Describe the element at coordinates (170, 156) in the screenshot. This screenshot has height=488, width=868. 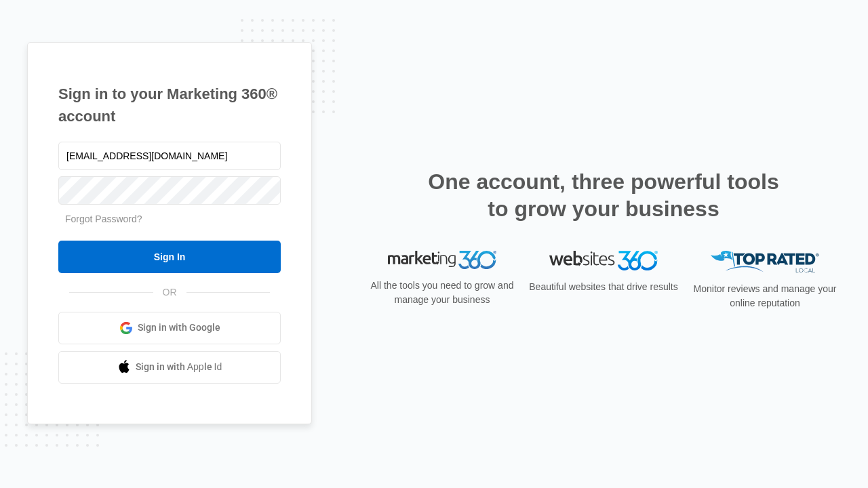
I see `input: Email` at that location.